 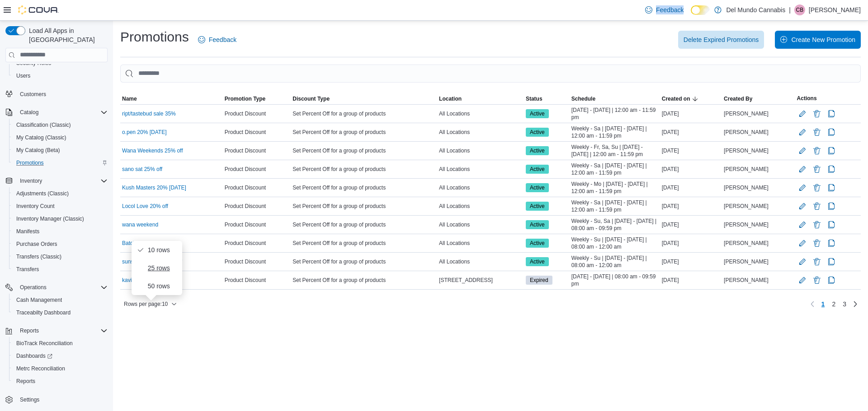 I want to click on button: Promotions, so click(x=60, y=163).